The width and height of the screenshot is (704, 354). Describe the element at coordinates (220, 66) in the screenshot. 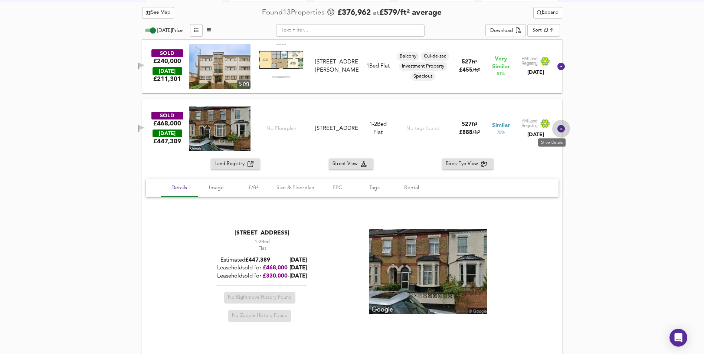

I see `img: property thumbnail` at that location.